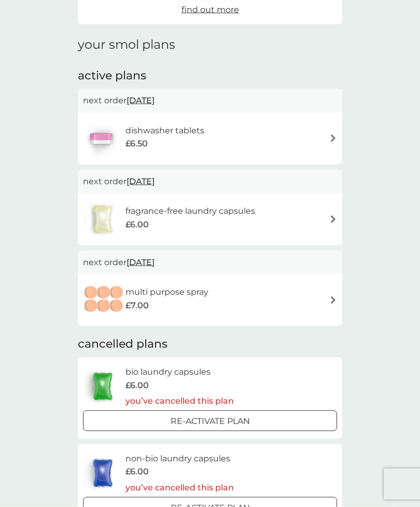 This screenshot has width=420, height=507. I want to click on h2: cancelled plans, so click(210, 344).